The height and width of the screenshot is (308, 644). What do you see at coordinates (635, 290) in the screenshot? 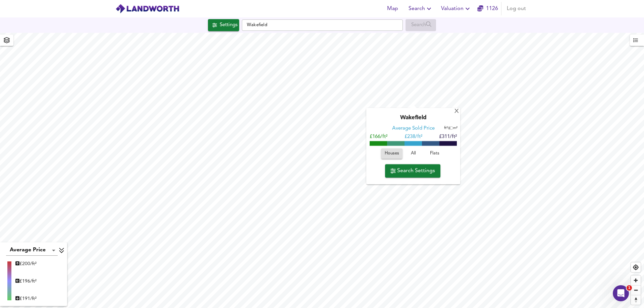
I see `span: Zoom out` at bounding box center [635, 290].